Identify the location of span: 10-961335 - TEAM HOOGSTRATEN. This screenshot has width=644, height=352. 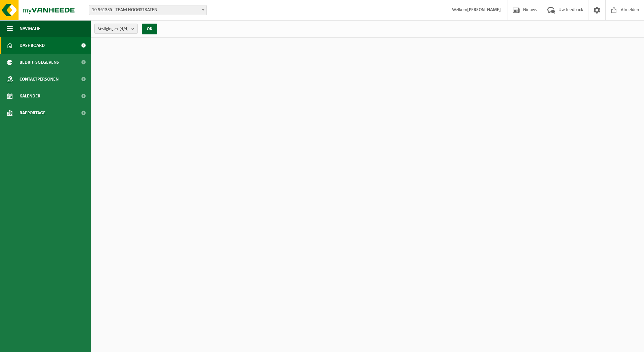
(148, 10).